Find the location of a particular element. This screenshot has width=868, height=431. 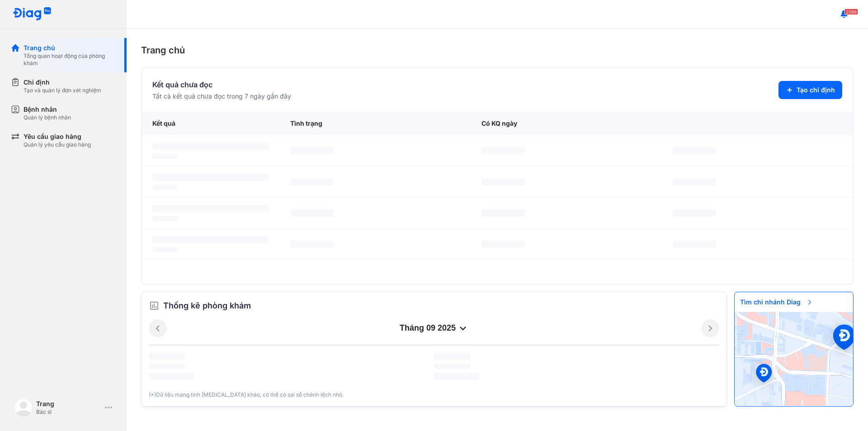

div: Tình trạng is located at coordinates (375, 123).